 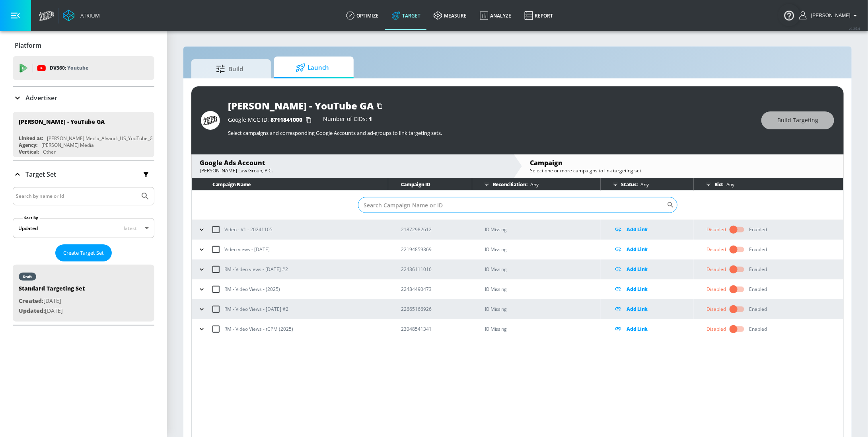 What do you see at coordinates (78, 68) in the screenshot?
I see `p: Youtube` at bounding box center [78, 68].